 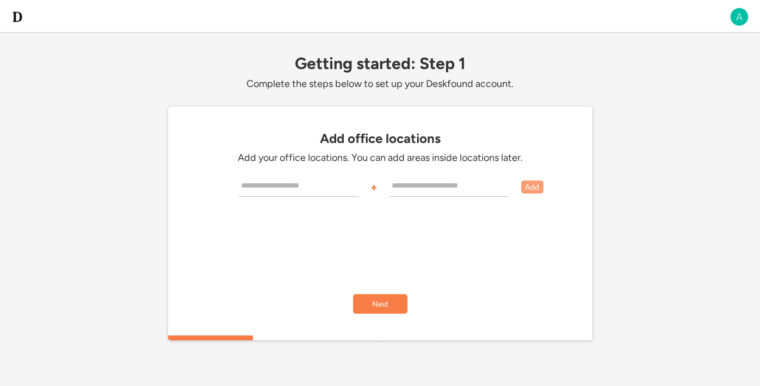 I want to click on button: Next, so click(x=380, y=304).